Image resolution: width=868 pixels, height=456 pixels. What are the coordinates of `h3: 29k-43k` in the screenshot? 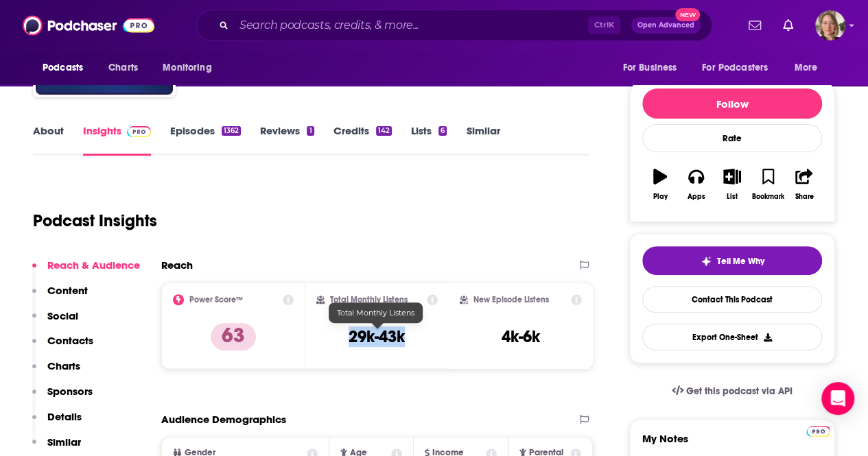 It's located at (377, 337).